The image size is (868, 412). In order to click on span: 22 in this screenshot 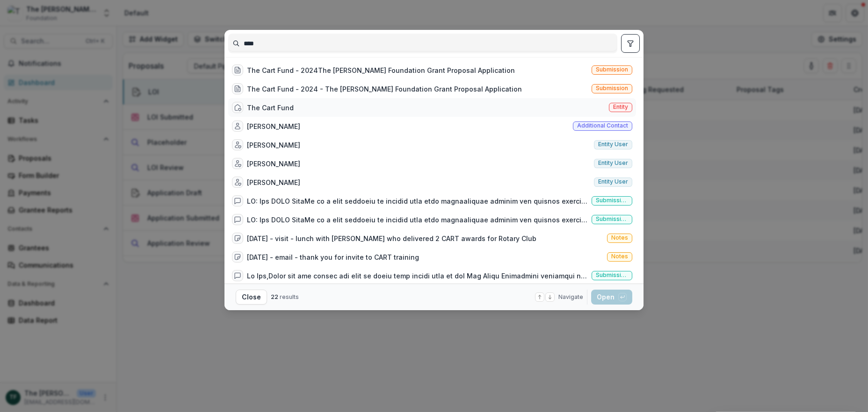, I will do `click(275, 297)`.